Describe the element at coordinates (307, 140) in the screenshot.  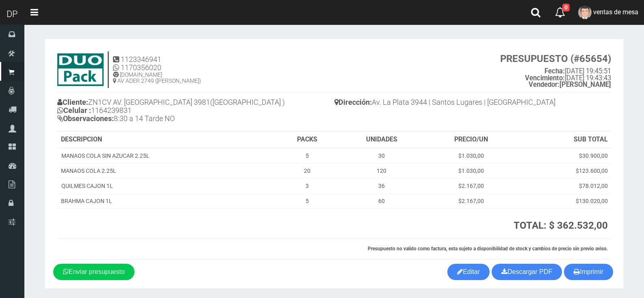
I see `th: PACKS` at that location.